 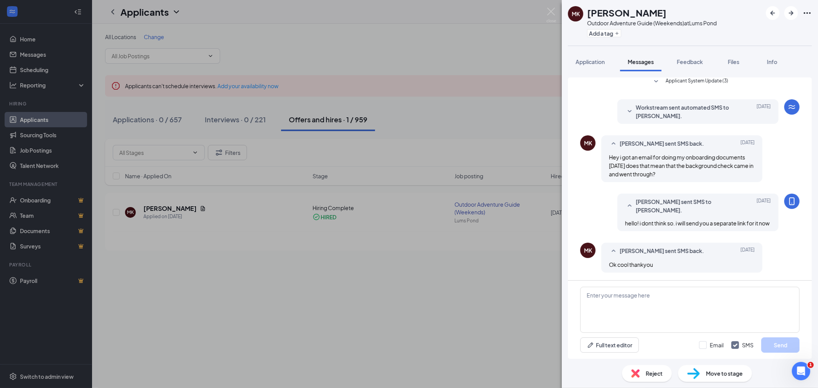 I want to click on span: Messages, so click(x=641, y=62).